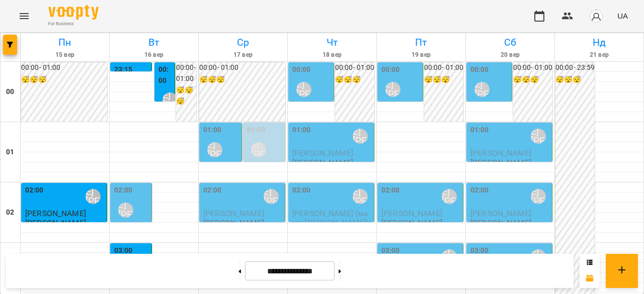 Image resolution: width=644 pixels, height=294 pixels. I want to click on h6: Вт, so click(154, 42).